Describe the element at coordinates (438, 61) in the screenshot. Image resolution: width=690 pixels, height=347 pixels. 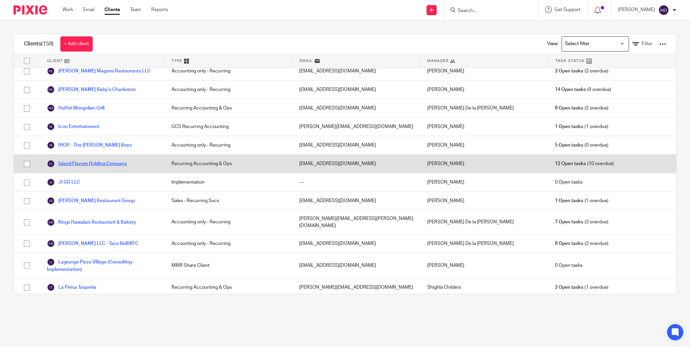
I see `span: Manager` at that location.